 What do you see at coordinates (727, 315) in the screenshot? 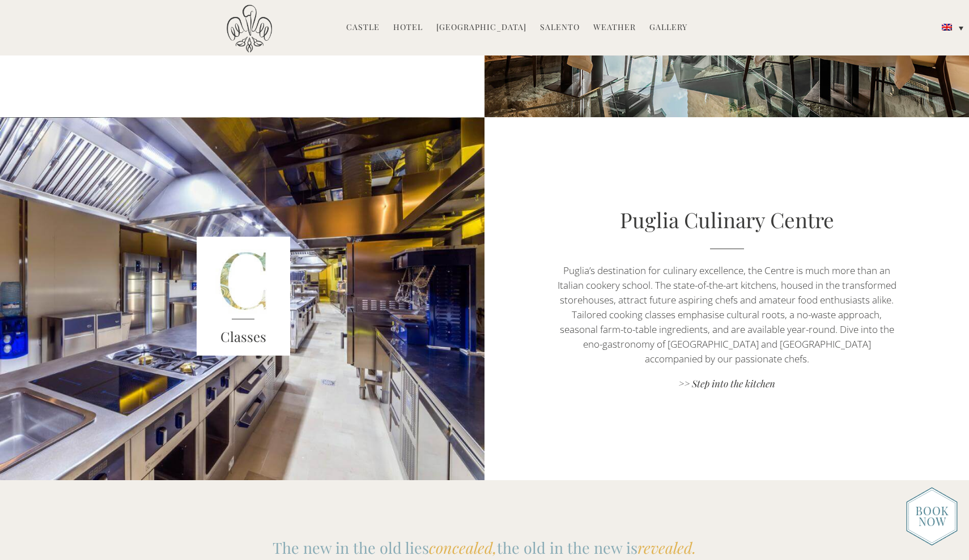
I see `p: Puglia’s destination for culinary excellence, the Centre is much more than an Italian cookery sch...` at bounding box center [727, 315].